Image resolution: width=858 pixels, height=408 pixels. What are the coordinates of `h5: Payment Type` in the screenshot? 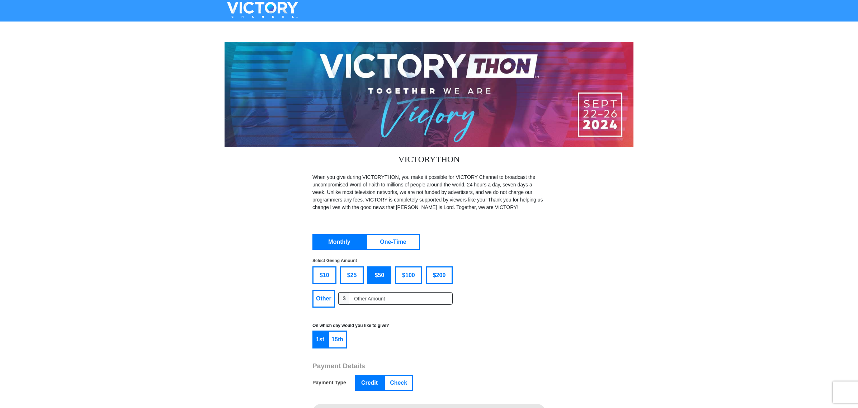 It's located at (329, 383).